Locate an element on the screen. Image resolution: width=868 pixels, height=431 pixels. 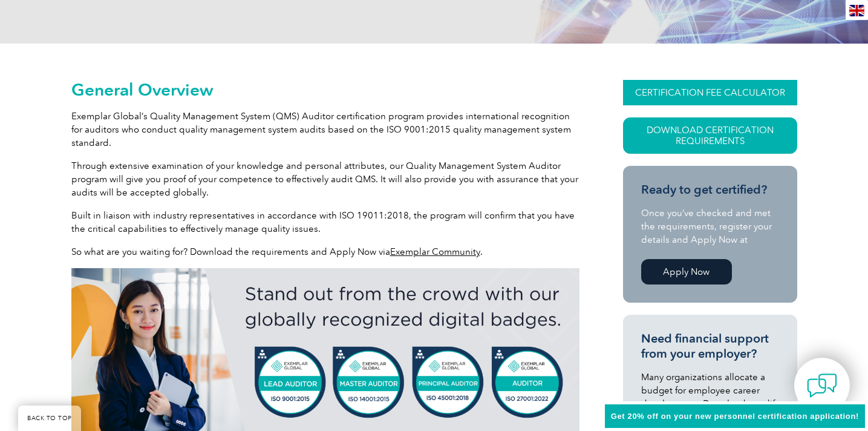
h3: Ready to get certified? is located at coordinates (710, 189).